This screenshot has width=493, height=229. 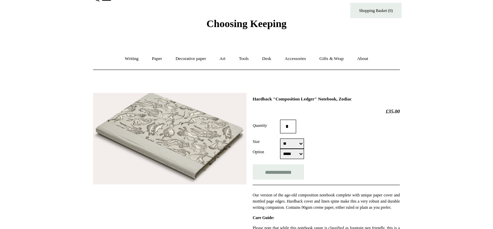 What do you see at coordinates (132, 59) in the screenshot?
I see `a: Writing` at bounding box center [132, 59].